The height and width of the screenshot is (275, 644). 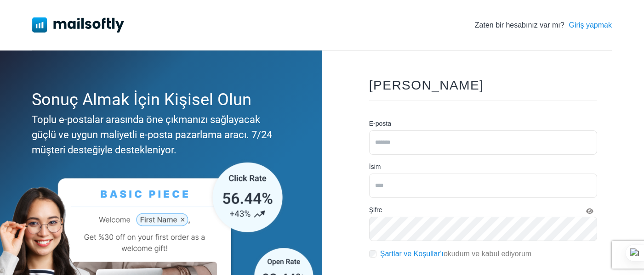 I want to click on font: Giriş yapmak, so click(x=590, y=25).